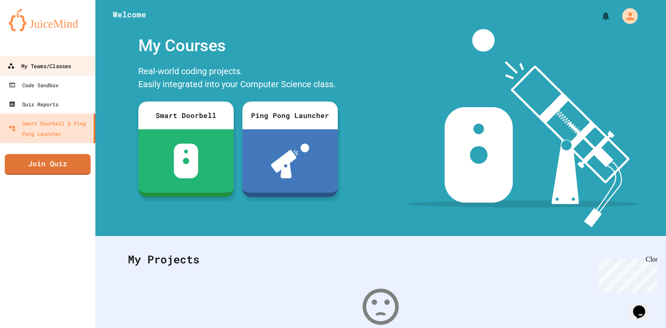 This screenshot has width=666, height=328. Describe the element at coordinates (49, 128) in the screenshot. I see `div: Smart Doorbell & Ping Pong Launcher` at that location.